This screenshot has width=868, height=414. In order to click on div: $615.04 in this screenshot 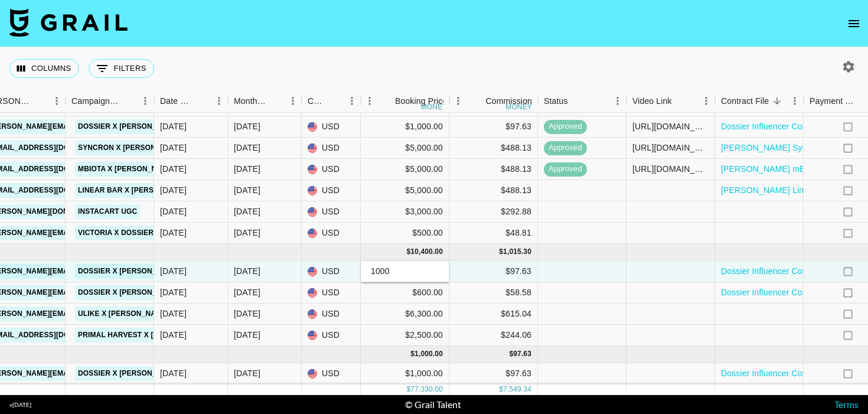, I will do `click(493, 314)`.